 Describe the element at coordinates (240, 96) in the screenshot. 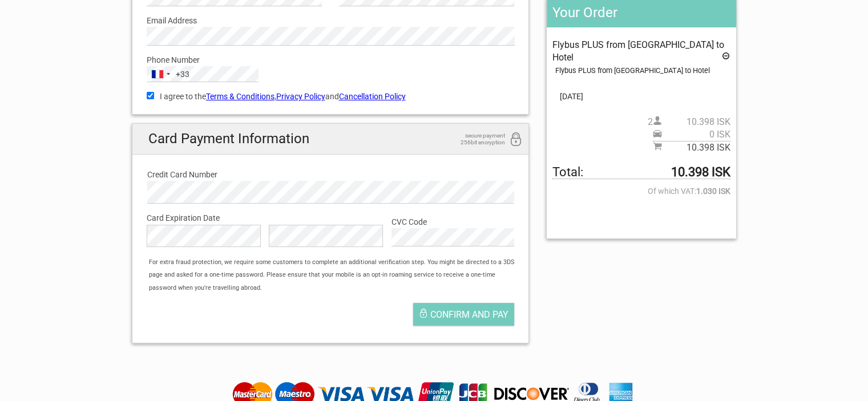

I see `a: Terms & Conditions` at that location.